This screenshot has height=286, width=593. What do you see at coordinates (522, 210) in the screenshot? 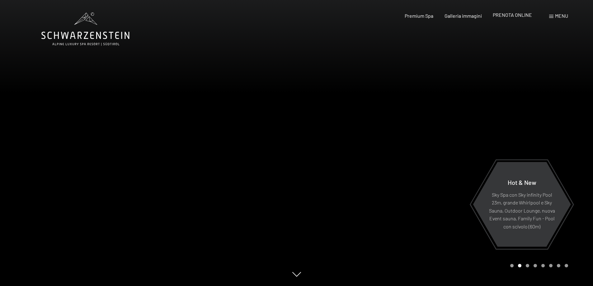
I see `p: Sky Spa con Sky infinity Pool 23m, grande Whirlpool e Sky Sauna, Outdoor Lounge, nuova Event saun...` at bounding box center [522, 210].